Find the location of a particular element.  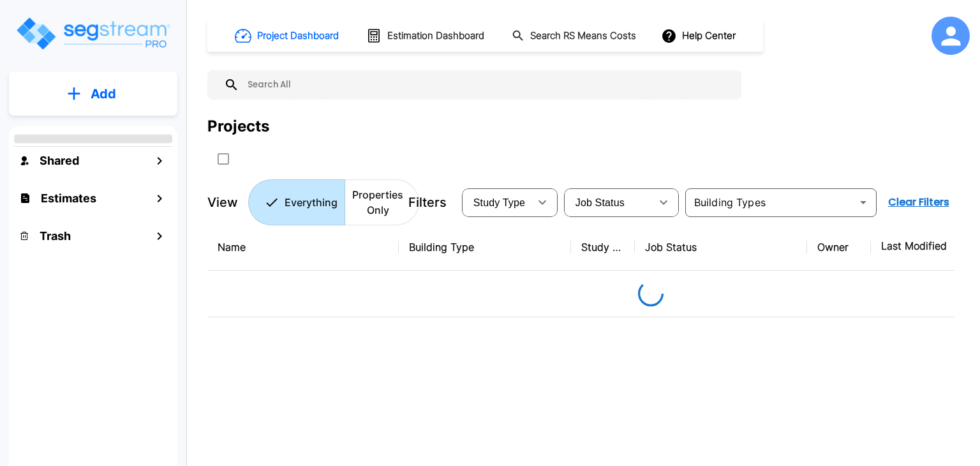

button: Open is located at coordinates (864, 203).